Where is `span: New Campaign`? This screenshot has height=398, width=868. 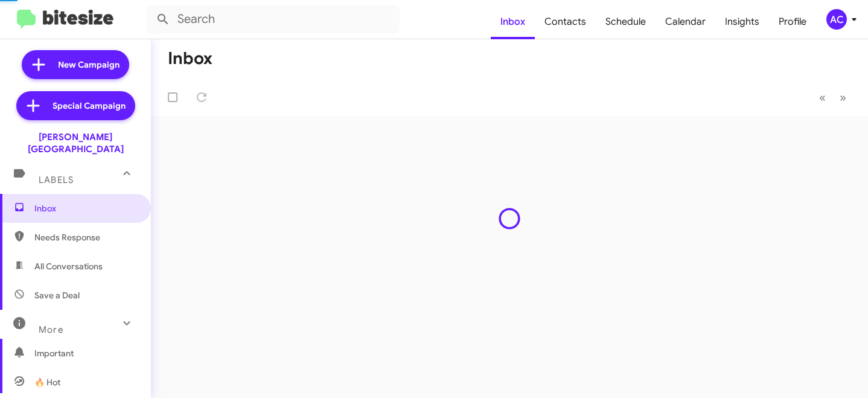 span: New Campaign is located at coordinates (88, 65).